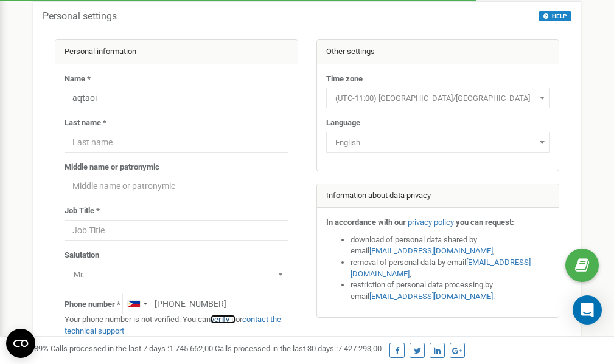  Describe the element at coordinates (451, 246) in the screenshot. I see `li: download of personal data shared by email ,` at that location.